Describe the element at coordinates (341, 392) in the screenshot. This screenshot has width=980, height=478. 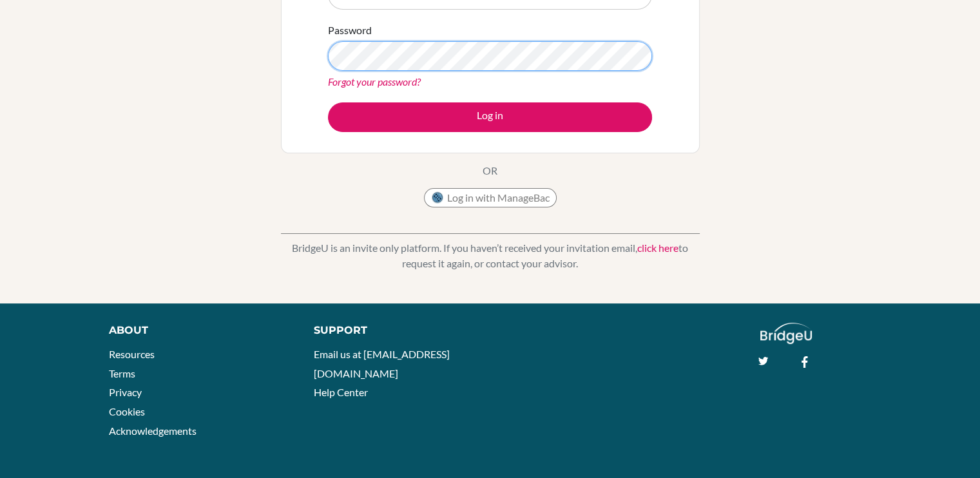
I see `a: Help Center` at that location.